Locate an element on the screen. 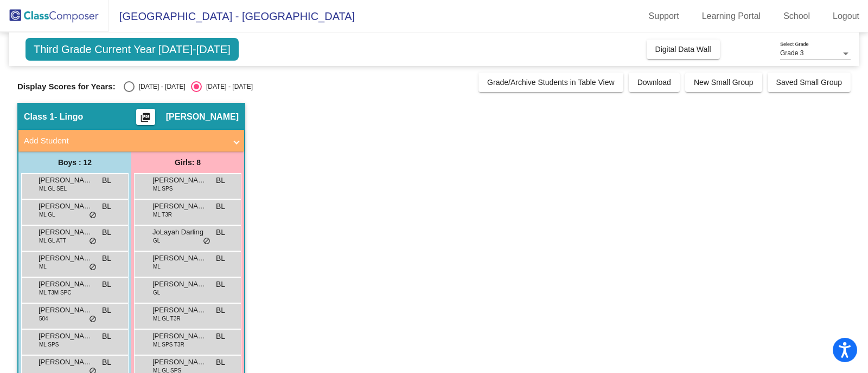 This screenshot has height=373, width=868. button: Grade/Archive Students in Table View is located at coordinates (550, 83).